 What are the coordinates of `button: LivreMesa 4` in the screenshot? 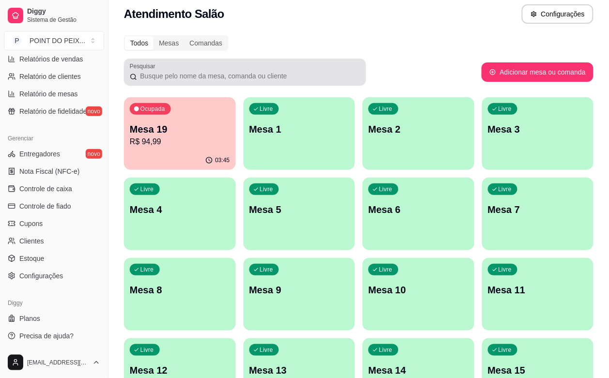 It's located at (180, 214).